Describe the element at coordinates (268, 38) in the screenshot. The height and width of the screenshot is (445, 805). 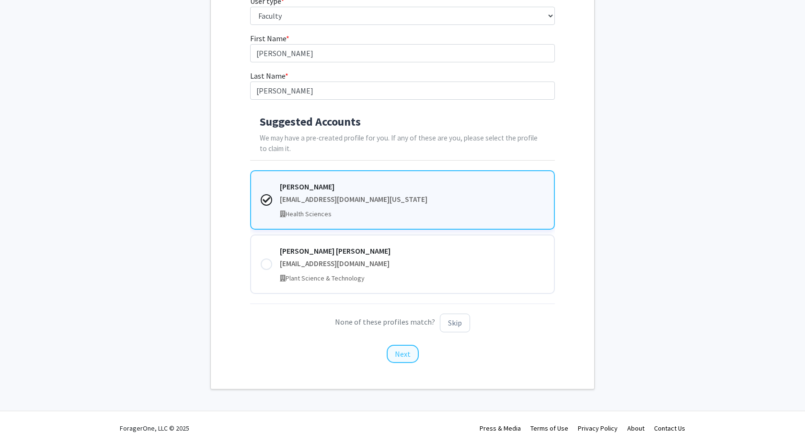
I see `span: First Name` at that location.